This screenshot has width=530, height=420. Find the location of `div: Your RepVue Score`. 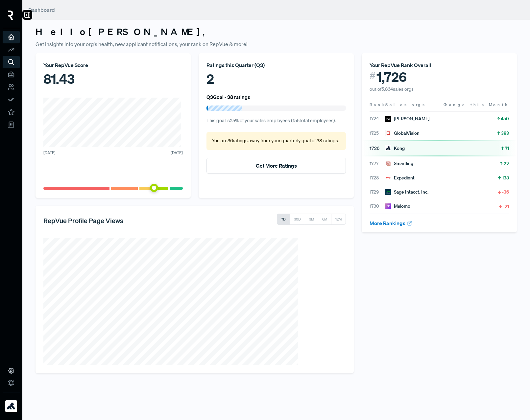

div: Your RepVue Score is located at coordinates (113, 65).